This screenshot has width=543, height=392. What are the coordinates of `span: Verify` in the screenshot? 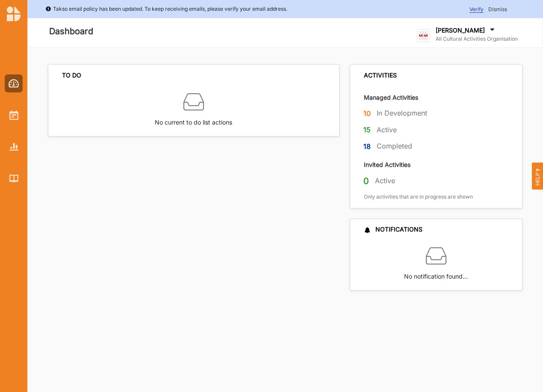 It's located at (476, 9).